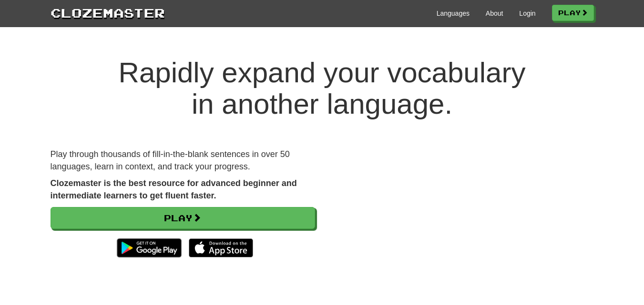 Image resolution: width=644 pixels, height=305 pixels. What do you see at coordinates (183, 160) in the screenshot?
I see `p: Play through thousands of fill-in-the-blank sentences in over 50 languages, learn in context, and...` at bounding box center [183, 160].